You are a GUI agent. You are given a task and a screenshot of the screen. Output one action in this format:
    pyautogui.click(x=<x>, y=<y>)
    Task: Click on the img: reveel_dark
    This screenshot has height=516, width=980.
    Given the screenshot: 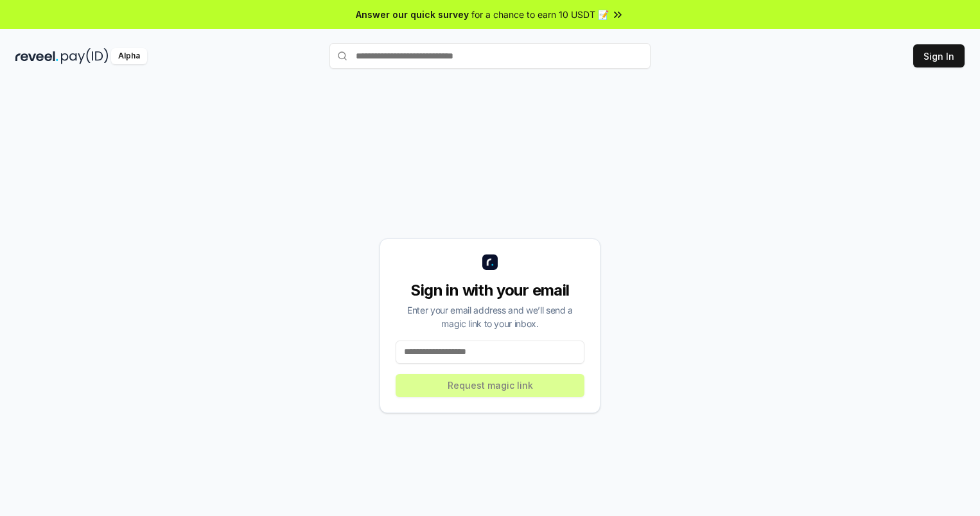 What is the action you would take?
    pyautogui.click(x=37, y=56)
    